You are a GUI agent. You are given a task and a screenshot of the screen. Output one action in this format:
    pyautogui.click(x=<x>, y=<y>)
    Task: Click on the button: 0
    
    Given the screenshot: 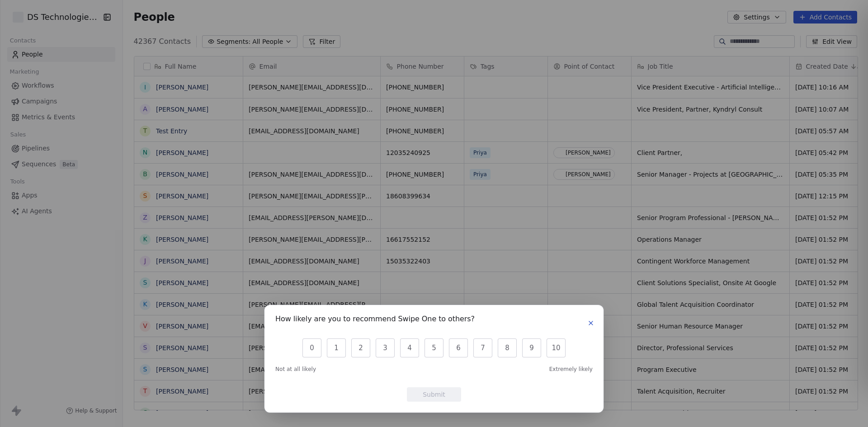 What is the action you would take?
    pyautogui.click(x=312, y=348)
    